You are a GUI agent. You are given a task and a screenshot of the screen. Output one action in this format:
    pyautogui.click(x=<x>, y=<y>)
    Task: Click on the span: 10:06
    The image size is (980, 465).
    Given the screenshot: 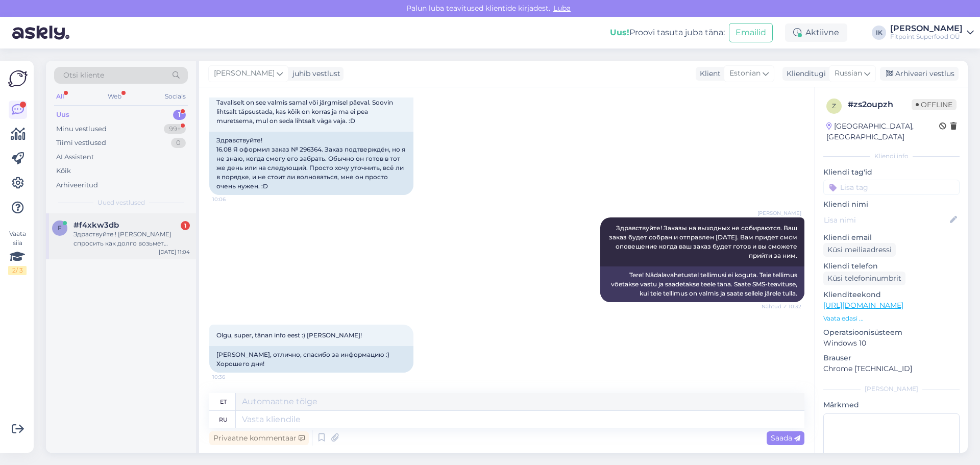 What is the action you would take?
    pyautogui.click(x=231, y=199)
    